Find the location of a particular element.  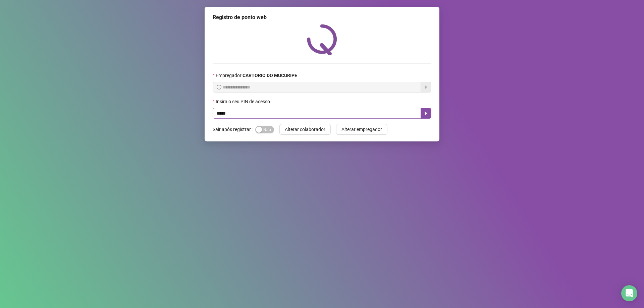

button: Alterar colaborador is located at coordinates (305, 129).